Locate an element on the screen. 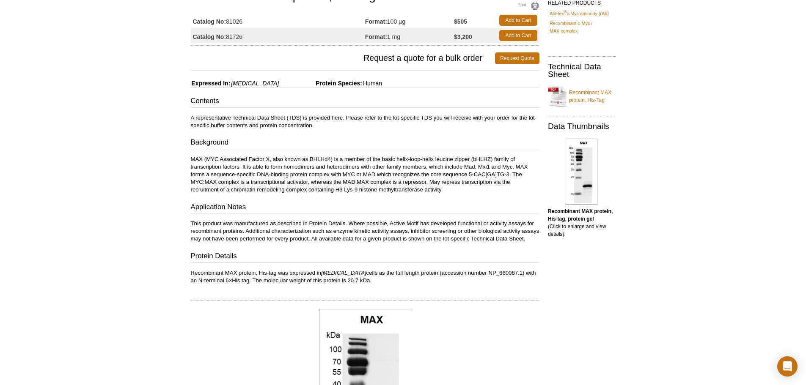 This screenshot has height=385, width=806. p: This product was manufactured as described in Protein Details. Where possible, Active Motif has d... is located at coordinates (365, 231).